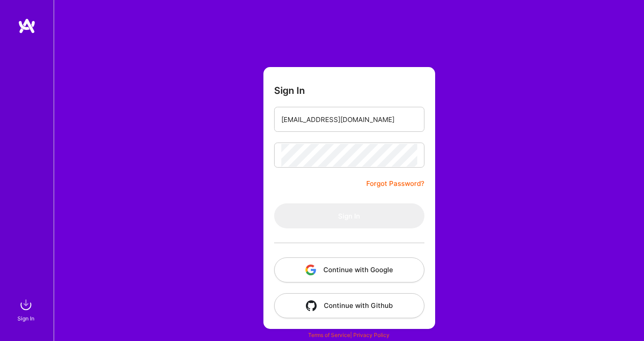 This screenshot has width=644, height=341. I want to click on img: logo, so click(27, 26).